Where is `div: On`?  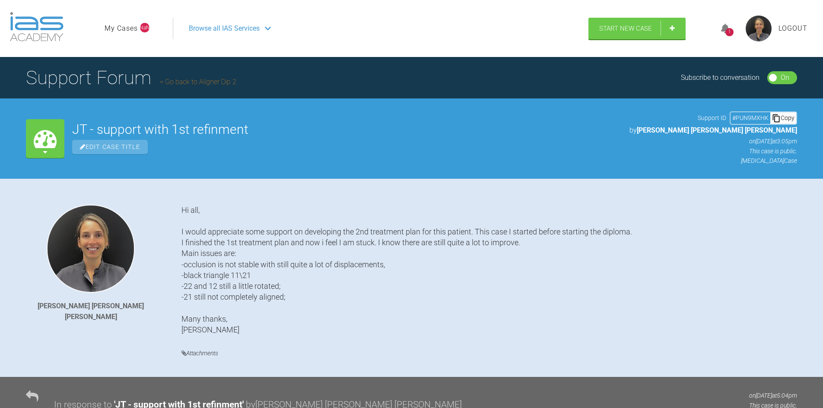 div: On is located at coordinates (785, 78).